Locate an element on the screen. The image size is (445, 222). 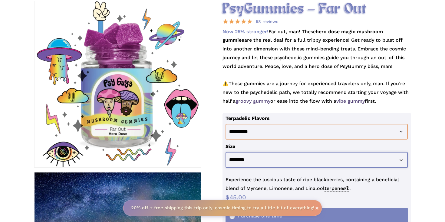
strong: 20% off + free shipping this trip only, cosmic timing to try a little bit of everything! is located at coordinates (222, 208).